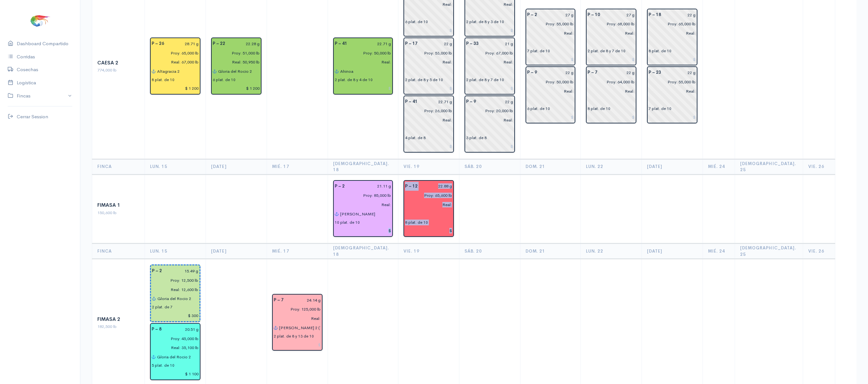 The height and width of the screenshot is (384, 868). What do you see at coordinates (424, 80) in the screenshot?
I see `div: 2 plat. de 8 y 5 de 10` at bounding box center [424, 80].